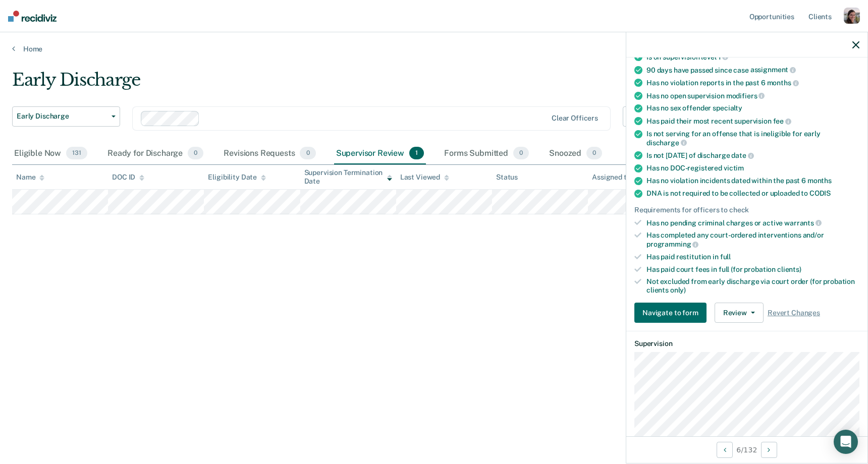  What do you see at coordinates (753, 70) in the screenshot?
I see `div: 90 days have passed since case` at bounding box center [753, 70].